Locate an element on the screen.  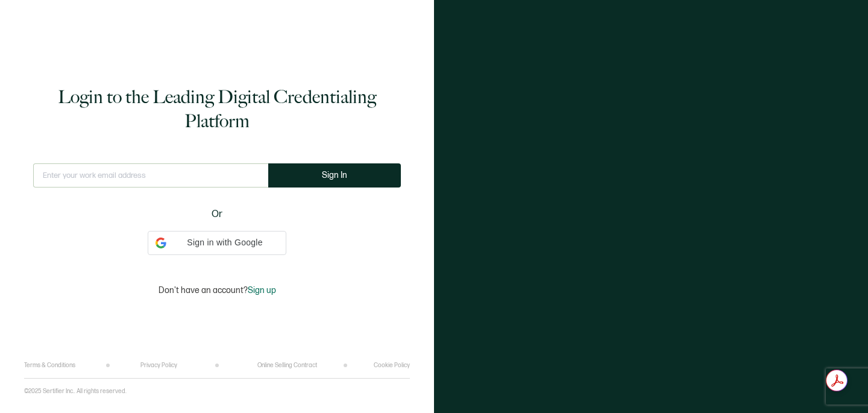
a: Cookie Policy is located at coordinates (392, 366).